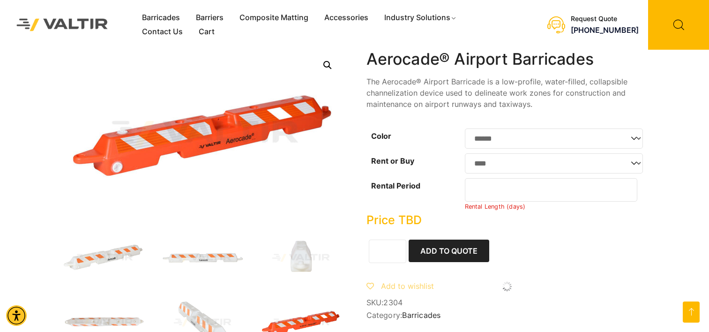 This screenshot has height=332, width=709. I want to click on button: Add to Quote, so click(449, 251).